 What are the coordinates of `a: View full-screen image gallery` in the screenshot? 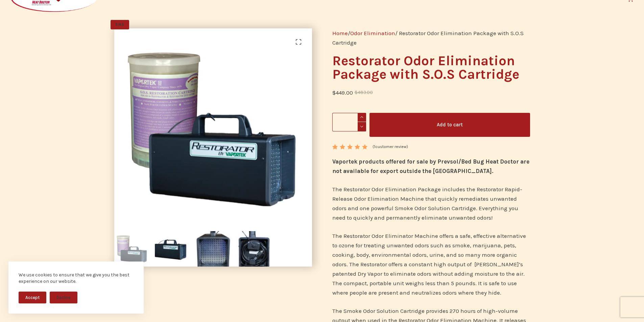 It's located at (299, 42).